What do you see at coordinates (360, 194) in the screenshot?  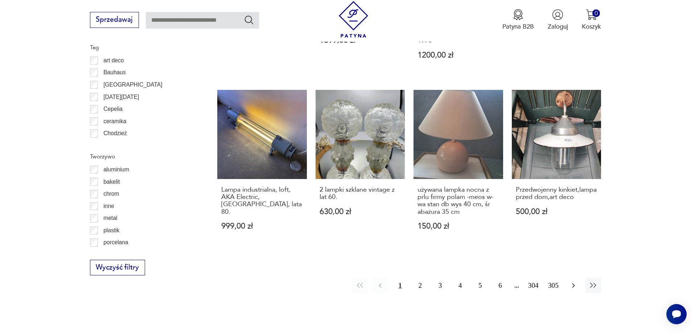 I see `h3: 2 lampki szklane vintage z lat 60.` at bounding box center [360, 194].